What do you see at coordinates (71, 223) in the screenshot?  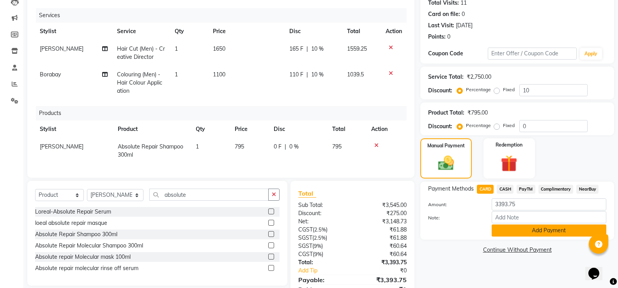 I see `div: loeal absolute repair masque` at bounding box center [71, 223].